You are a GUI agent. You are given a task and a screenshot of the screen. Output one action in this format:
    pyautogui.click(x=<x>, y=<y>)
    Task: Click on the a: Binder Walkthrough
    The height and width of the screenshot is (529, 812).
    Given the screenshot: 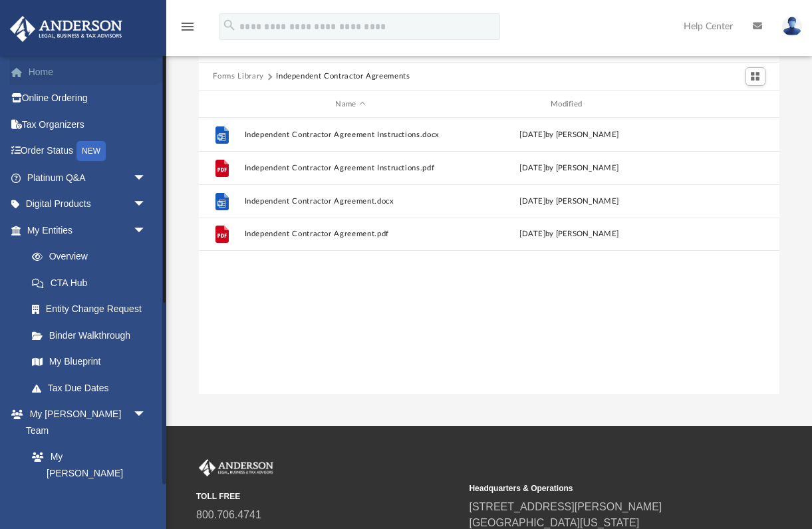 What is the action you would take?
    pyautogui.click(x=93, y=335)
    